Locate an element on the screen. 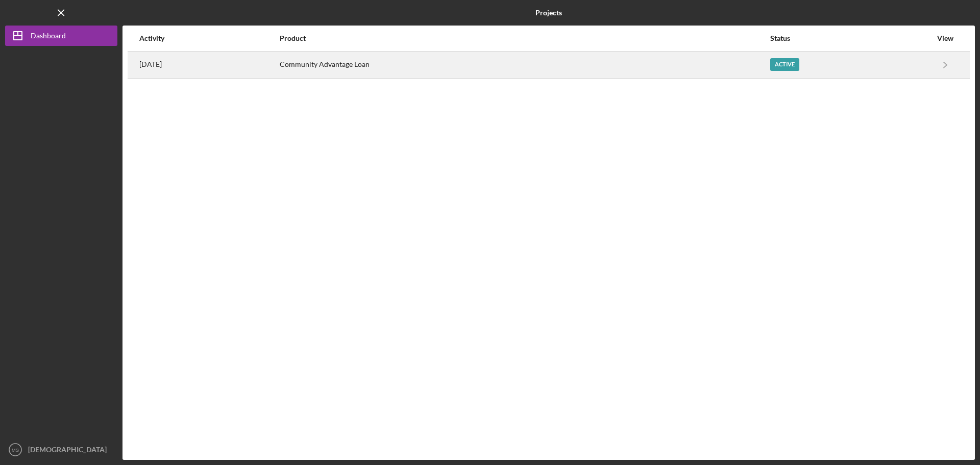 The image size is (980, 465). div: Dashboard is located at coordinates (48, 37).